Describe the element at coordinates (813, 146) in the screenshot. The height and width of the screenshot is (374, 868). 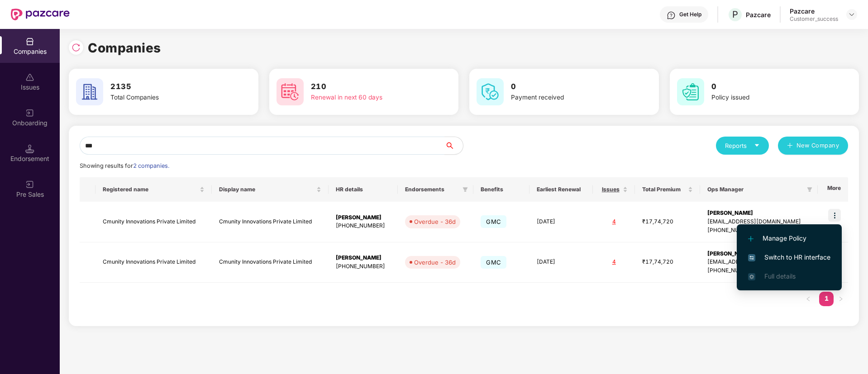
I see `button: plusNew Company` at that location.